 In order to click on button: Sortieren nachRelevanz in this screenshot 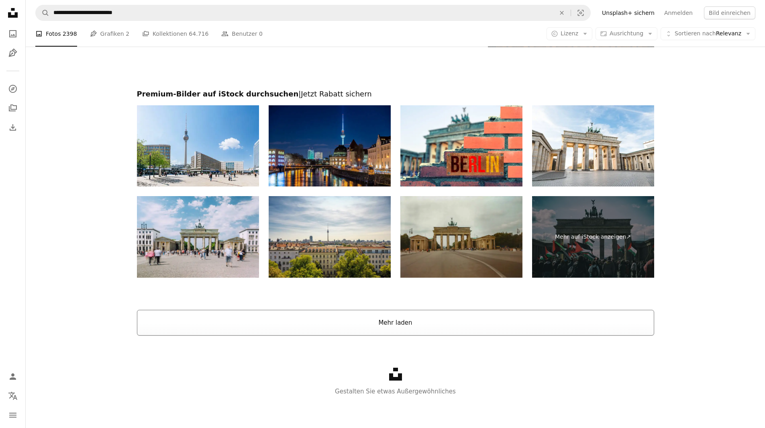, I will do `click(708, 34)`.